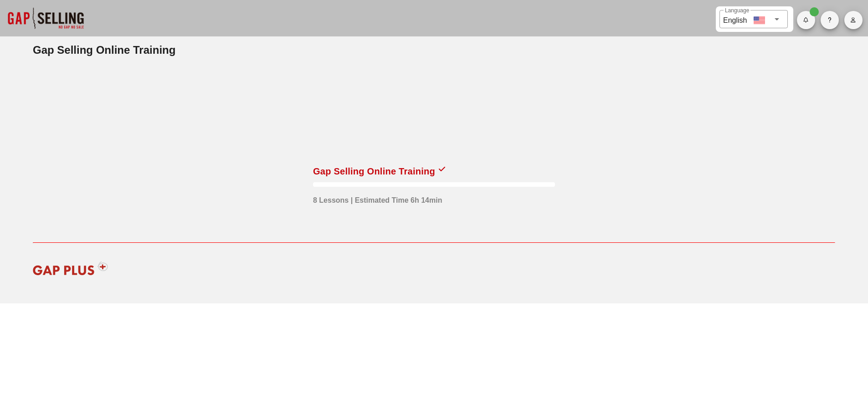  What do you see at coordinates (737, 10) in the screenshot?
I see `label: Language` at bounding box center [737, 10].